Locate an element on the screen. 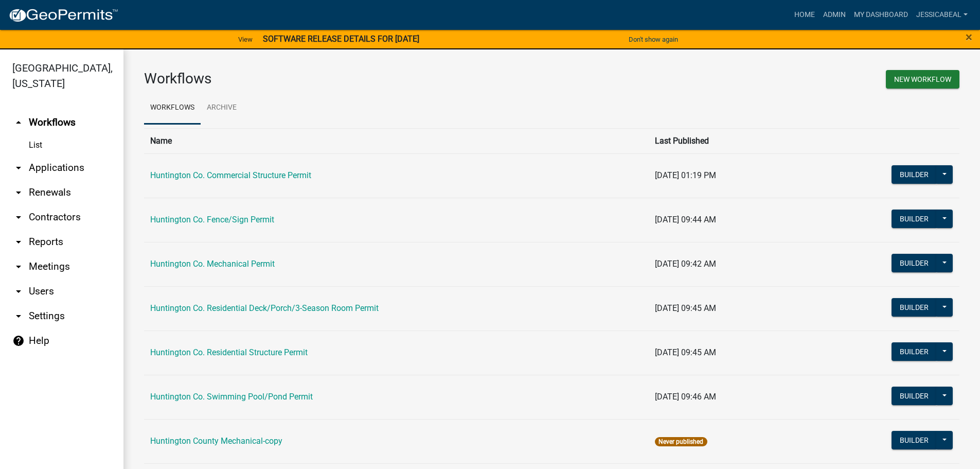 The width and height of the screenshot is (980, 469). a: Huntington Co. Mechanical Permit is located at coordinates (213, 264).